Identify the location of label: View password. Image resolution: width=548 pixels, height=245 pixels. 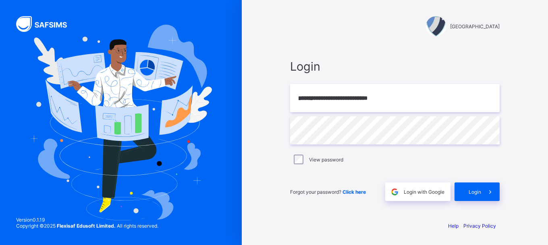
(326, 159).